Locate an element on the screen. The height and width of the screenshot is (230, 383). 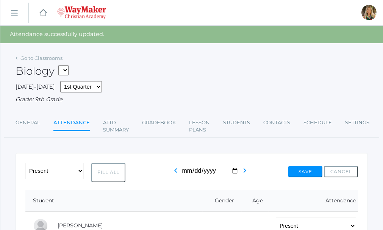
a: chevron_right is located at coordinates (244, 173).